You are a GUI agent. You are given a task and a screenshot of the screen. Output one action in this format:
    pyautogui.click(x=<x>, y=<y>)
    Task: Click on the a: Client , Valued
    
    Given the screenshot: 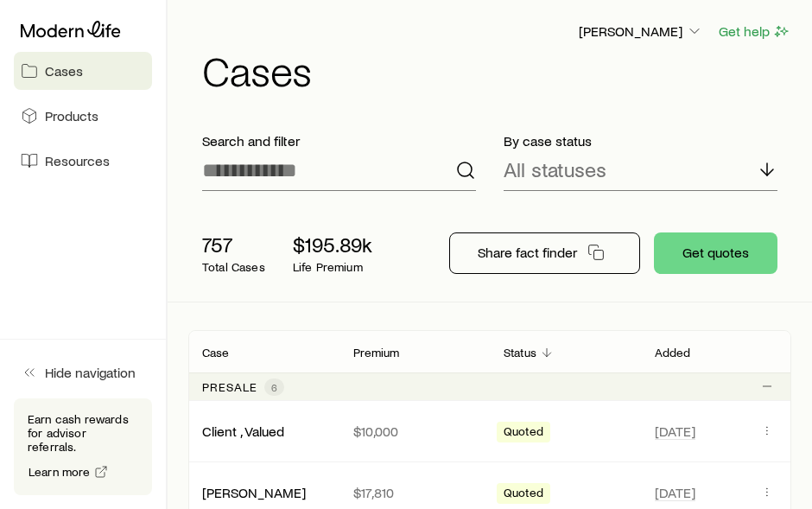 What is the action you would take?
    pyautogui.click(x=242, y=430)
    